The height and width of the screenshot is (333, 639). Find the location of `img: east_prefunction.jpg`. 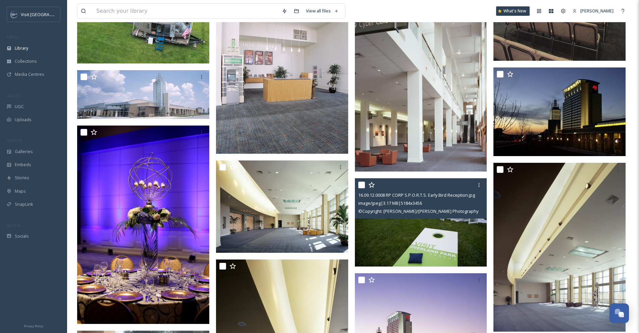

img: east_prefunction.jpg is located at coordinates (282, 206).